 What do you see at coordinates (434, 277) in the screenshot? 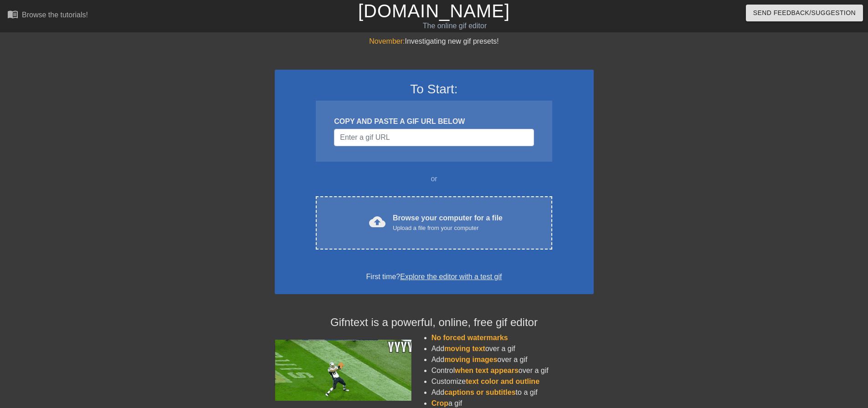
I see `div: First time?` at bounding box center [434, 277].